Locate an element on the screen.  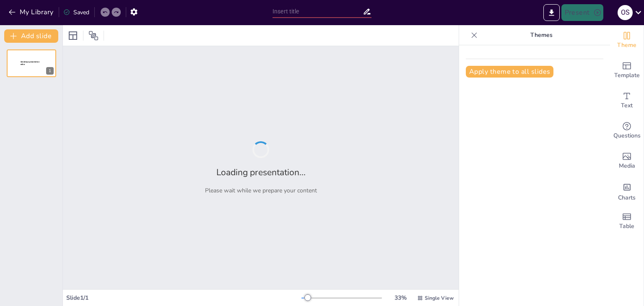
div: 33 % is located at coordinates (401, 298).